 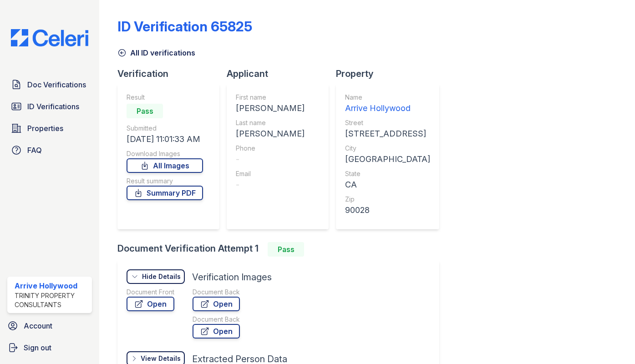 What do you see at coordinates (150, 292) in the screenshot?
I see `div: Document Front` at bounding box center [150, 292].